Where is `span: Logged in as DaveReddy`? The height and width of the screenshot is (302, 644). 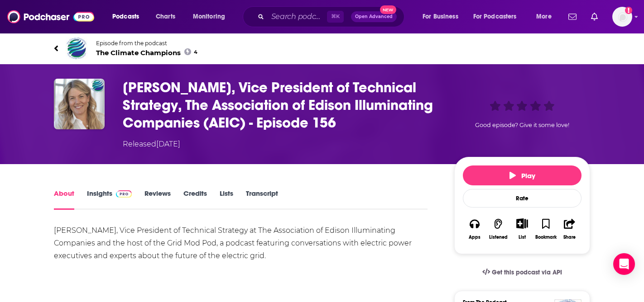 span: Logged in as DaveReddy is located at coordinates (622, 17).